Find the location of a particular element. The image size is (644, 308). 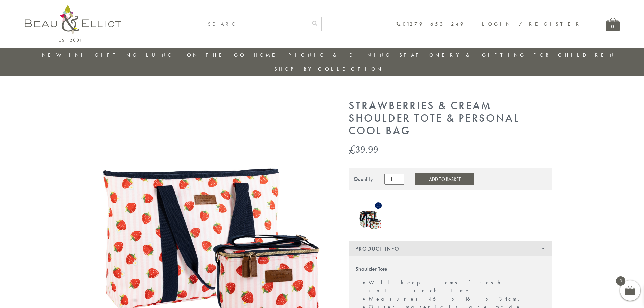

div: Product Info is located at coordinates (450, 249).